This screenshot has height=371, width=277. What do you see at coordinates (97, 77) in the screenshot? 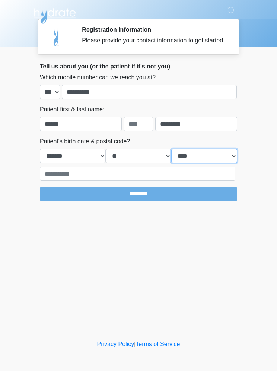
I see `label: Which mobile number can we reach you at?` at bounding box center [97, 77].